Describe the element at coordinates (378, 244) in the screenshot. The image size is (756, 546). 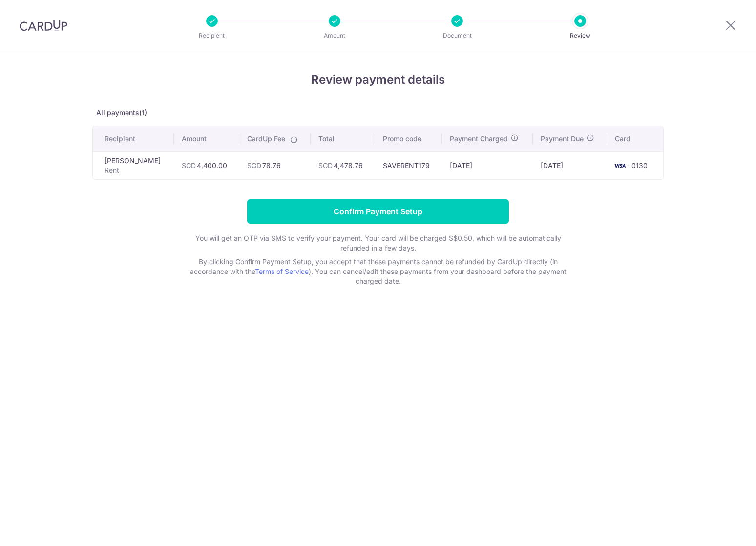
I see `p: You will get an OTP via SMS to verify your payment. Your card will be charged S$0.50, which will ...` at that location.